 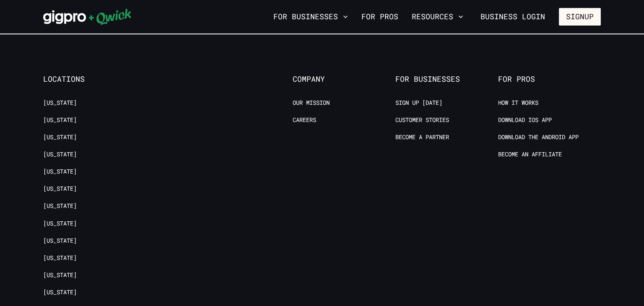 I want to click on a: For Pros, so click(x=380, y=17).